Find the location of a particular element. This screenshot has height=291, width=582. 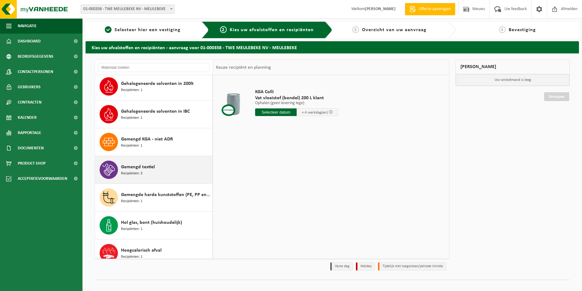

span: Contactpersonen is located at coordinates (35, 72).